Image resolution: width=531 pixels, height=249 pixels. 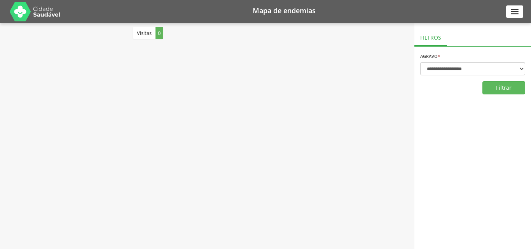 I want to click on span: 0, so click(x=159, y=33).